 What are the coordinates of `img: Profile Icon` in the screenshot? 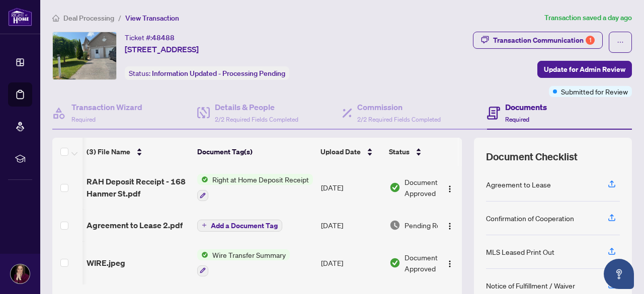 It's located at (20, 274).